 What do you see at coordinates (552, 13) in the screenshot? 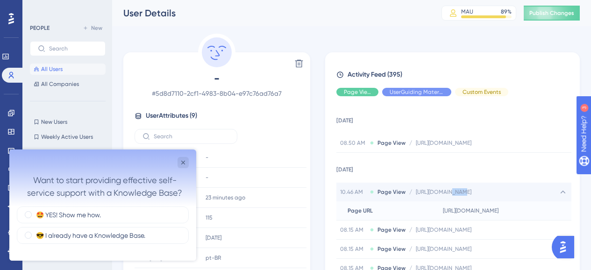
I see `button: Publish Changes` at bounding box center [552, 13].